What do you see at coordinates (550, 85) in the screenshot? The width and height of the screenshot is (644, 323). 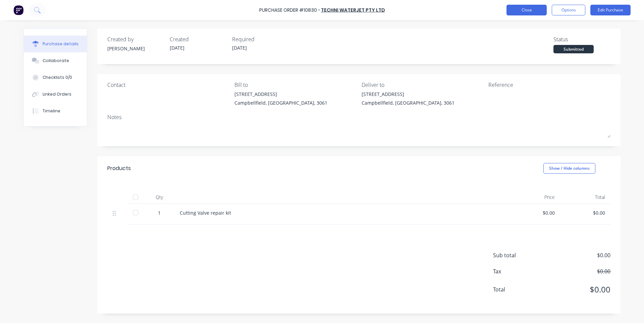 I see `div: Reference` at bounding box center [550, 85].